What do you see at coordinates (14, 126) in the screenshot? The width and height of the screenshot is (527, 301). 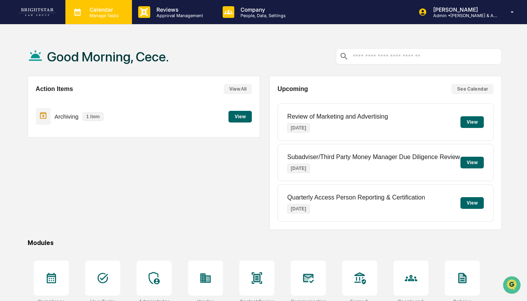 I see `img: Cece Ferraez` at bounding box center [14, 126].